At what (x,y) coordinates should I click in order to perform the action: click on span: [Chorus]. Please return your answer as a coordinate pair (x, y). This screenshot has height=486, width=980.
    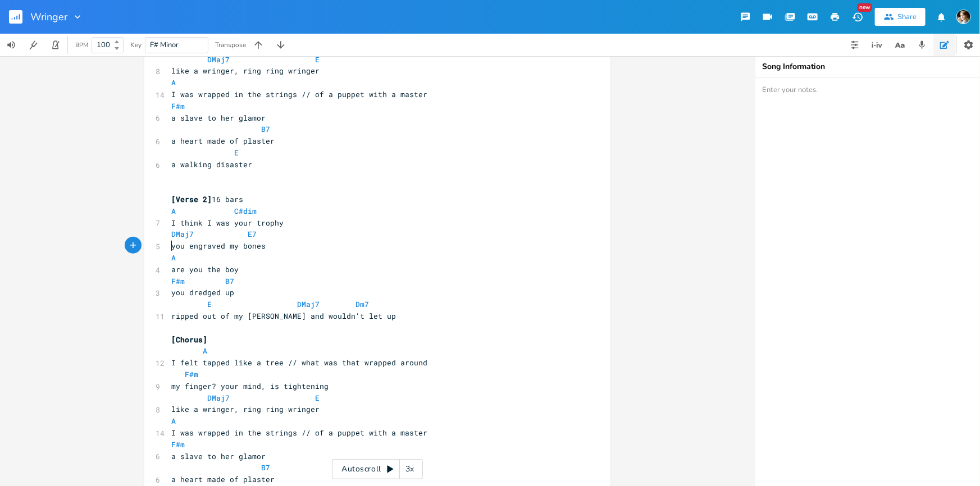
    Looking at the image, I should click on (189, 340).